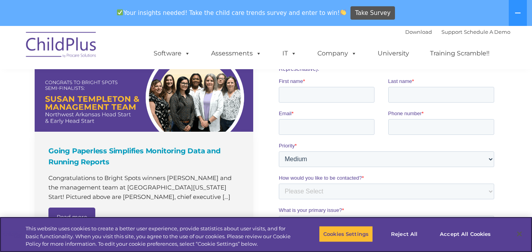  Describe the element at coordinates (61, 46) in the screenshot. I see `img: ChildPlus by Procare Solutions` at that location.